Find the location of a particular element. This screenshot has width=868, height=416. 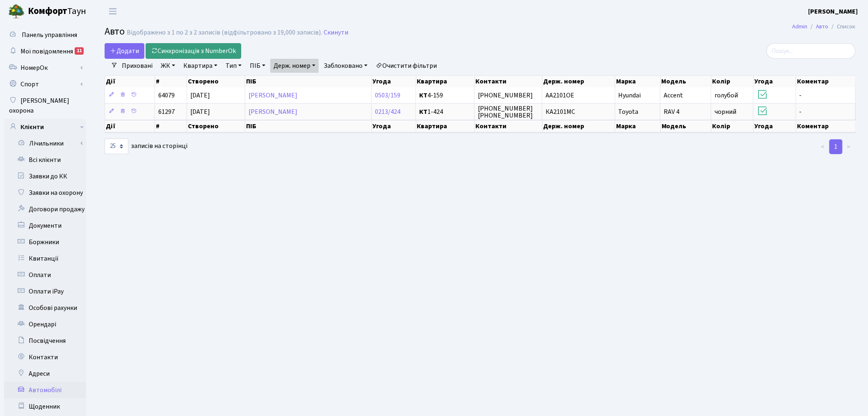

a: Квартира is located at coordinates (200, 66).